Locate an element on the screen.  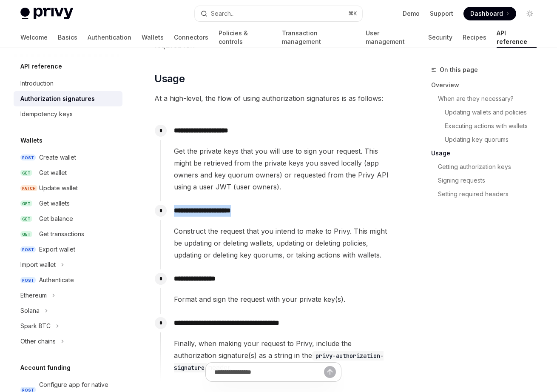
a: When are they necessary? is located at coordinates (488, 99).